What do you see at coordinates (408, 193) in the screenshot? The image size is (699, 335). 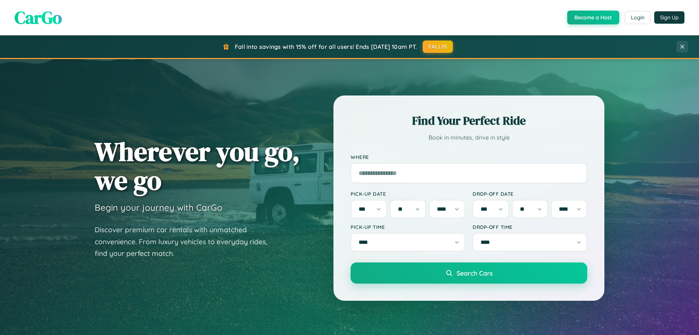 I see `label: Pick-up Date` at bounding box center [408, 193].